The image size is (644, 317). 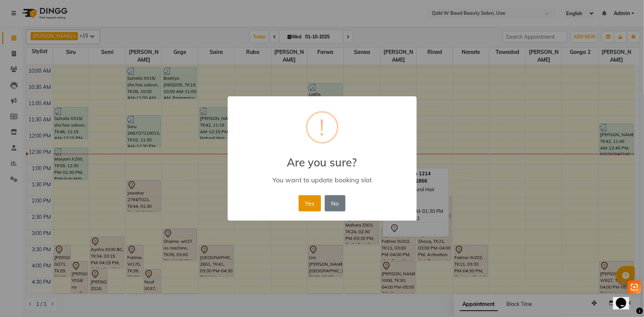 I want to click on h2: Are you sure?, so click(x=322, y=158).